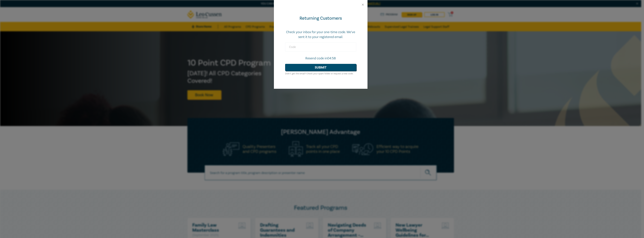  I want to click on p: Check your inbox for your one-time code. We’ve sent it to your registered email., so click(321, 35).